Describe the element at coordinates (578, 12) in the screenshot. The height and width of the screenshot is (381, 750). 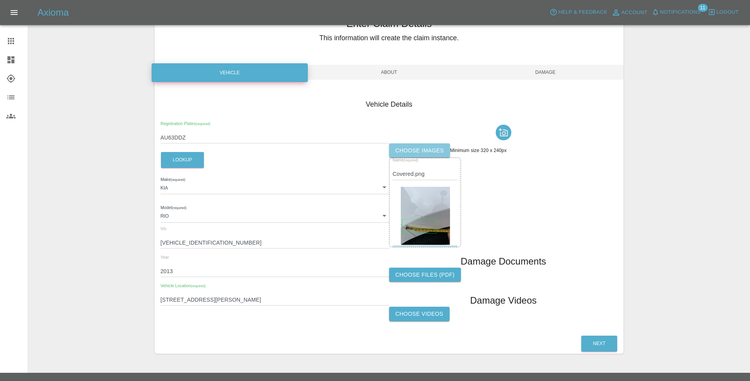
I see `button: Help & Feedback` at that location.